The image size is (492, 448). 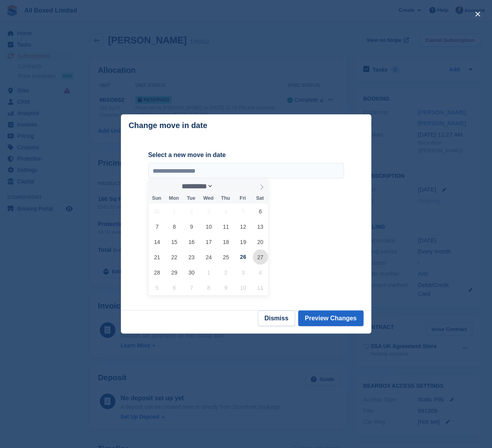 I want to click on span: September 11, 2025, so click(x=226, y=226).